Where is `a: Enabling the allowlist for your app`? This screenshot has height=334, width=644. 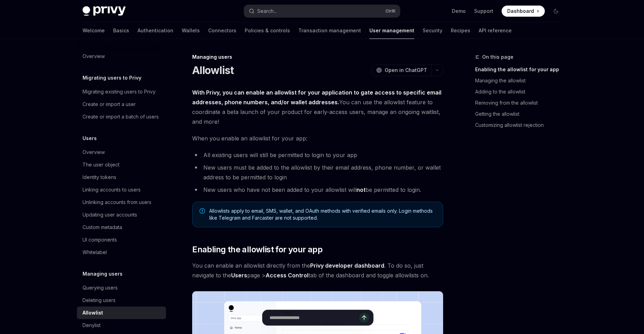 a: Enabling the allowlist for your app is located at coordinates (521, 69).